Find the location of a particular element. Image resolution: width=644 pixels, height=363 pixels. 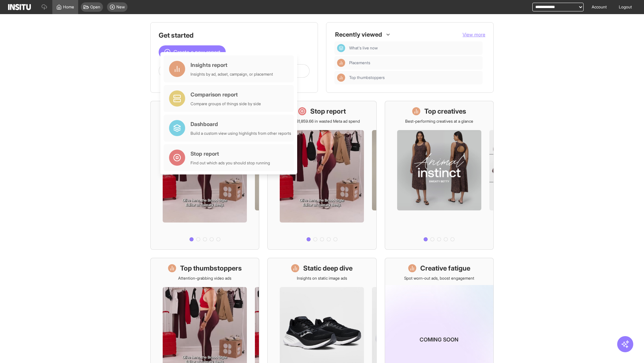

a: Top creativesBest-performing creatives at a glance is located at coordinates (439, 175).